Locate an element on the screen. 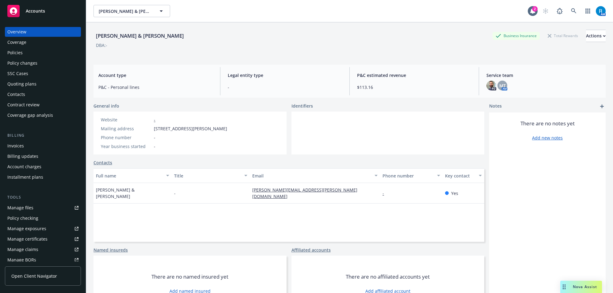 The height and width of the screenshot is (293, 613). a: Quoting plans is located at coordinates (43, 84).